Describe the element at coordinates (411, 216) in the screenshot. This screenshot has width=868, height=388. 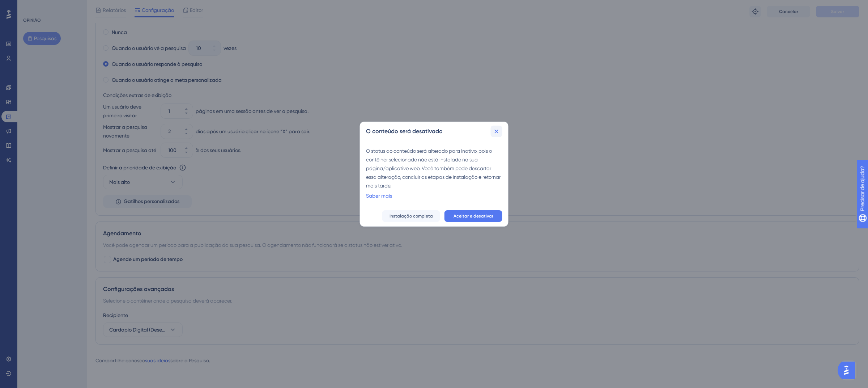
I see `font: Instalação completa` at that location.